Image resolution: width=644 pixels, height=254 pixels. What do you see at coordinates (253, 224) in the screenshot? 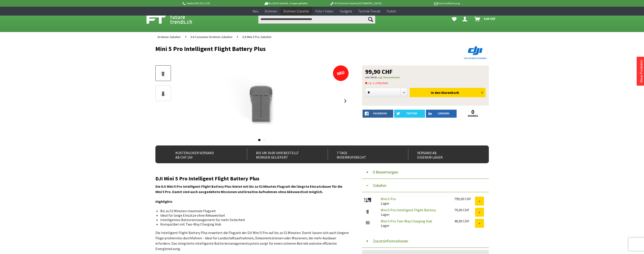
I see `li: Kompatibel mit Two-Way Charging Hub` at bounding box center [253, 224].